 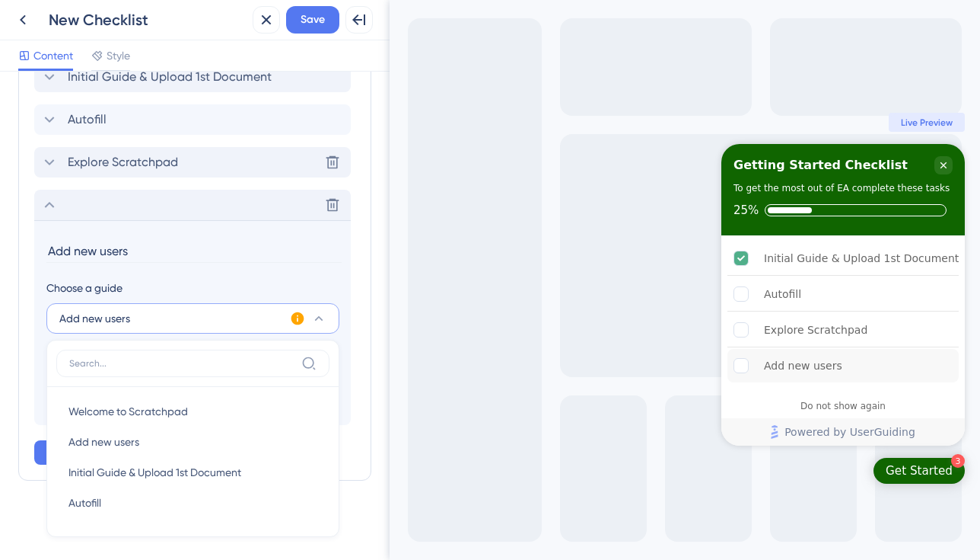 I want to click on button: Welcome to Scratchpad, so click(x=192, y=411).